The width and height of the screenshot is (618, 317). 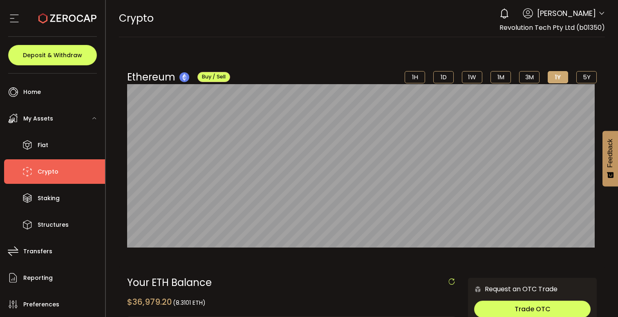 I want to click on span: My Assets, so click(x=38, y=119).